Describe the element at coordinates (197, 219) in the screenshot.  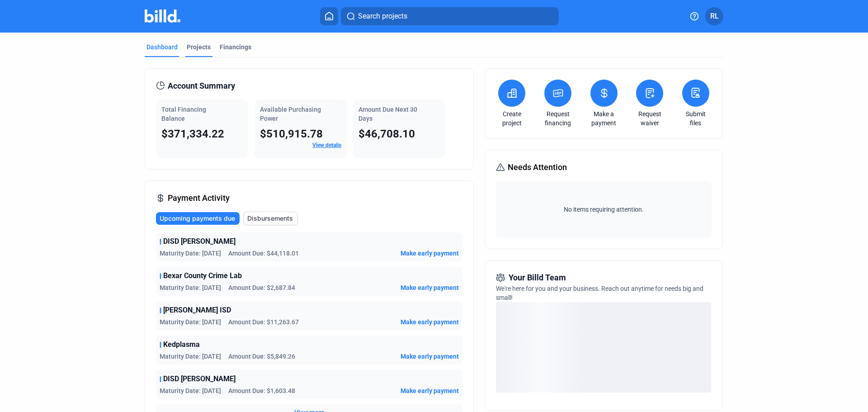
I see `span: Upcoming payments due` at that location.